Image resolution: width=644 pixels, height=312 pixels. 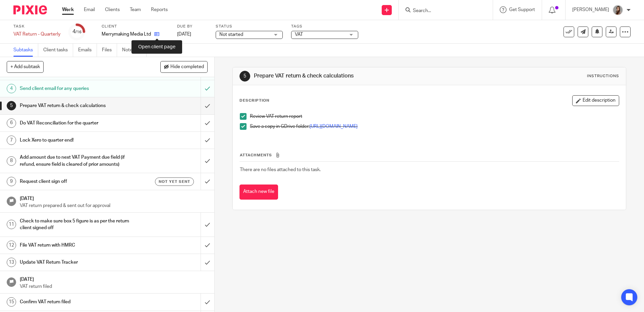 What do you see at coordinates (11, 161) in the screenshot?
I see `div: 8` at bounding box center [11, 161].